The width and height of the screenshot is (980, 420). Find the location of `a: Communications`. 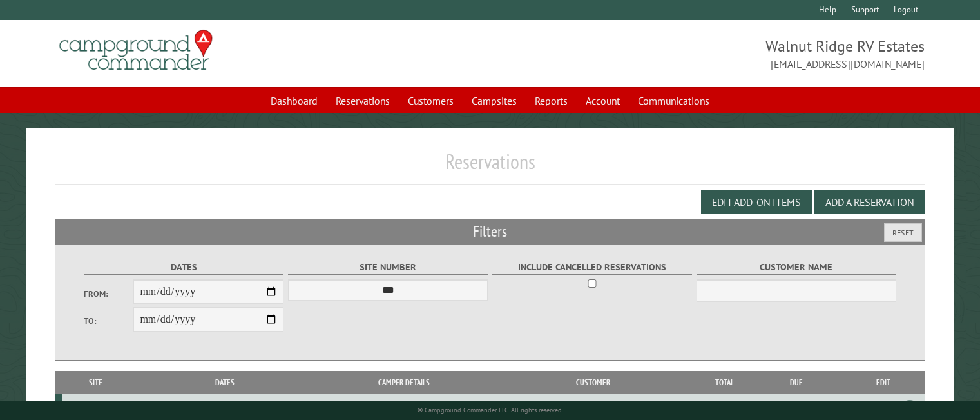

a: Communications is located at coordinates (673, 101).